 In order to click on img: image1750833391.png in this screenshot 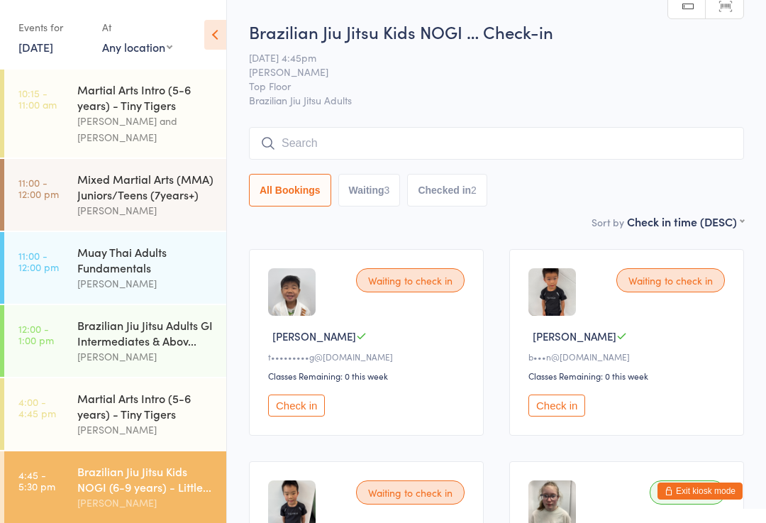, I will do `click(292, 292)`.